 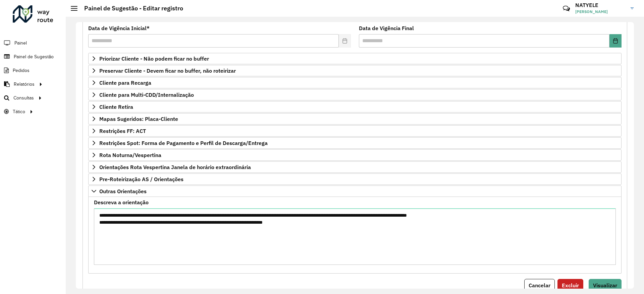 What do you see at coordinates (355, 155) in the screenshot?
I see `a: Rota Noturna/Vespertina` at bounding box center [355, 155].